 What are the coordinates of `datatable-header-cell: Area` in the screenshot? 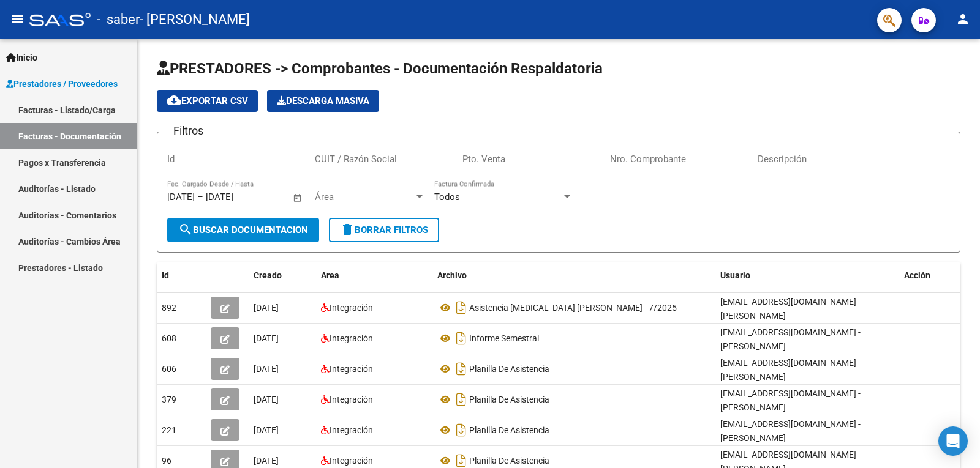 It's located at (374, 275).